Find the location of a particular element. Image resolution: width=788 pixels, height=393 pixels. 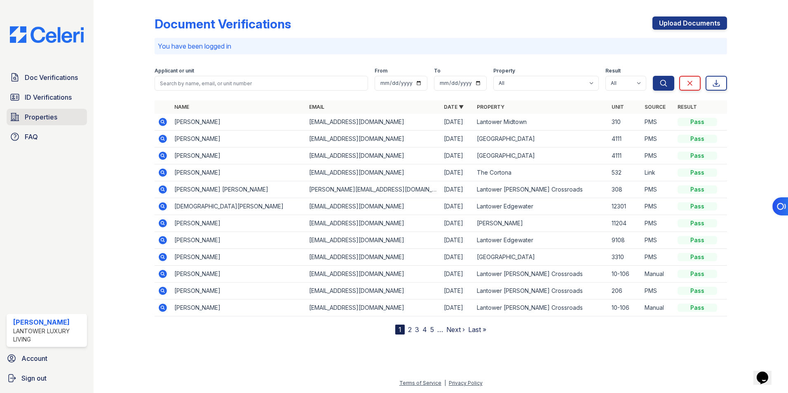

a: Last » is located at coordinates (477, 330).